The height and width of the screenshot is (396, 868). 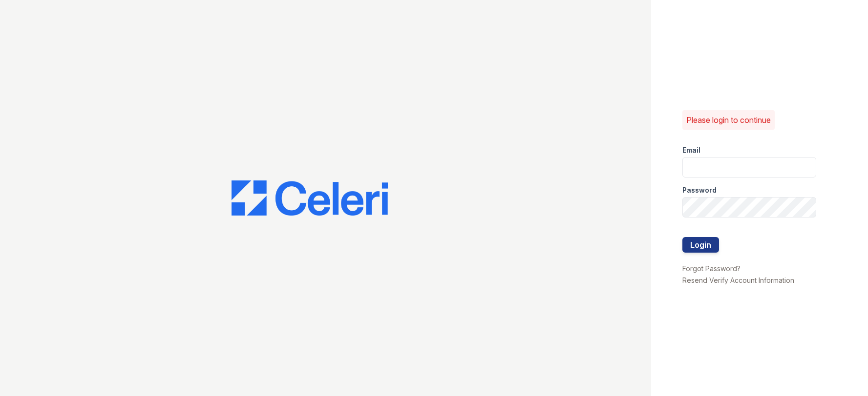 I want to click on a: Forgot Password?, so click(x=711, y=269).